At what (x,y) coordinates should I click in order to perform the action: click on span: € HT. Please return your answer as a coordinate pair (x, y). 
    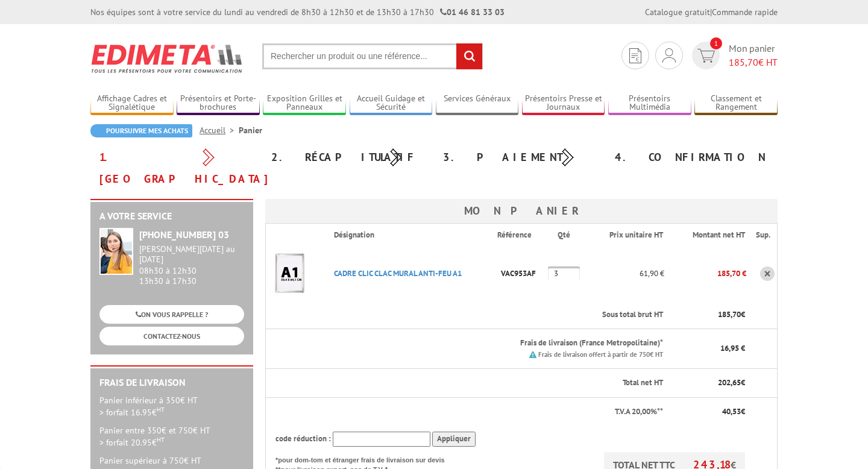
    Looking at the image, I should click on (753, 62).